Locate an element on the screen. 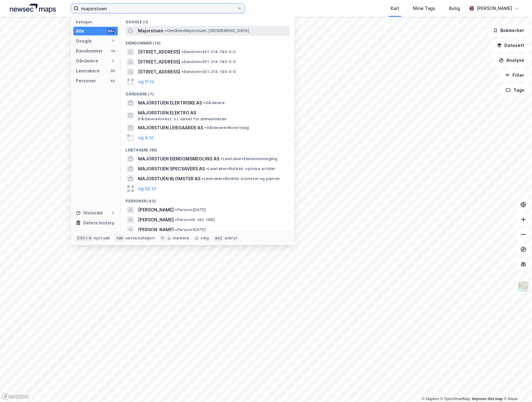 The width and height of the screenshot is (532, 402). span: MAJORSTUEN ELEKTRO AS is located at coordinates (213, 113).